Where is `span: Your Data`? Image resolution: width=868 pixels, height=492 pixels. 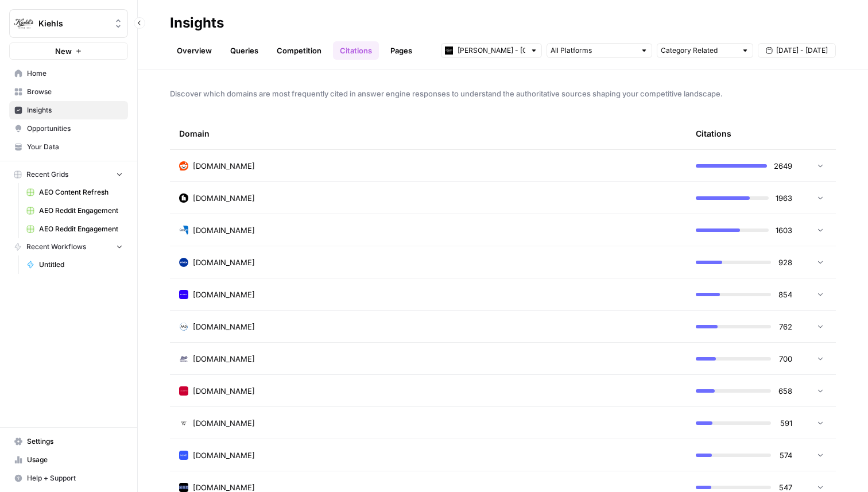
span: Your Data is located at coordinates (74, 147).